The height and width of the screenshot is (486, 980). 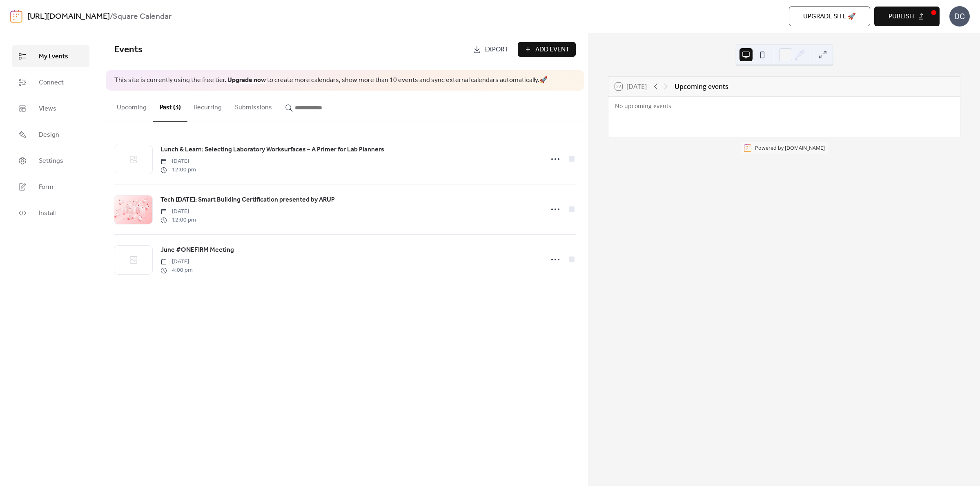 What do you see at coordinates (16, 16) in the screenshot?
I see `img: logo` at bounding box center [16, 16].